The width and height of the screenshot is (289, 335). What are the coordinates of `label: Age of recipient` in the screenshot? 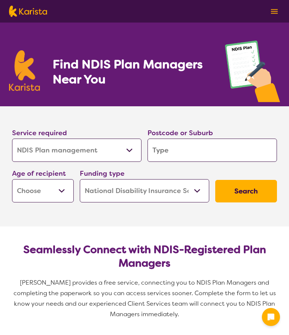 It's located at (39, 174).